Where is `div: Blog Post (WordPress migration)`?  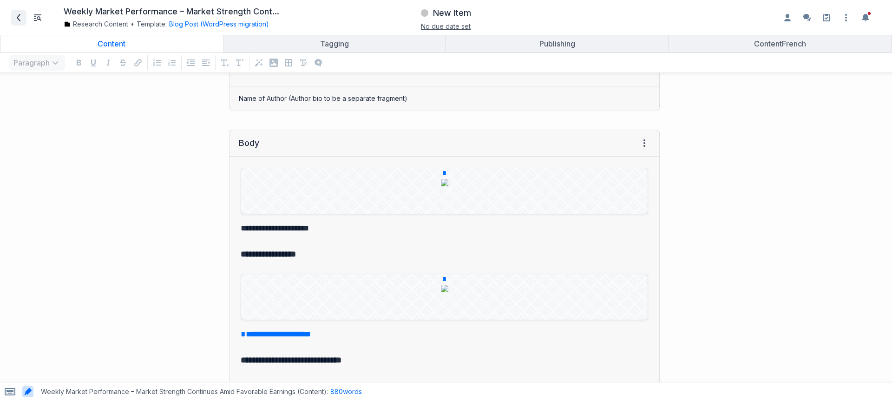 div: Blog Post (WordPress migration) is located at coordinates (218, 24).